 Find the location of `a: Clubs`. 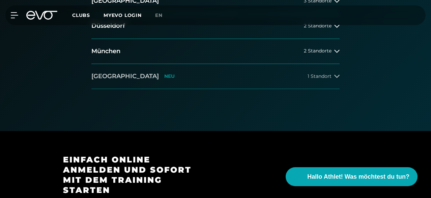

a: Clubs is located at coordinates (88, 15).